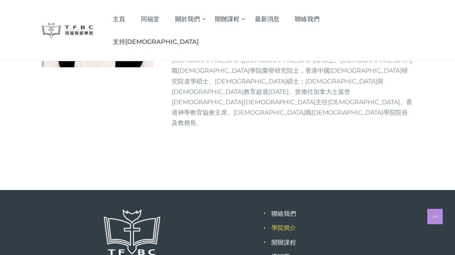 The height and width of the screenshot is (255, 455). I want to click on span: 聯絡我們, so click(307, 19).